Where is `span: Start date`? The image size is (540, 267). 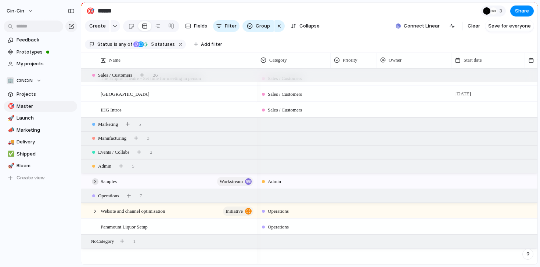
span: Start date is located at coordinates (472, 60).